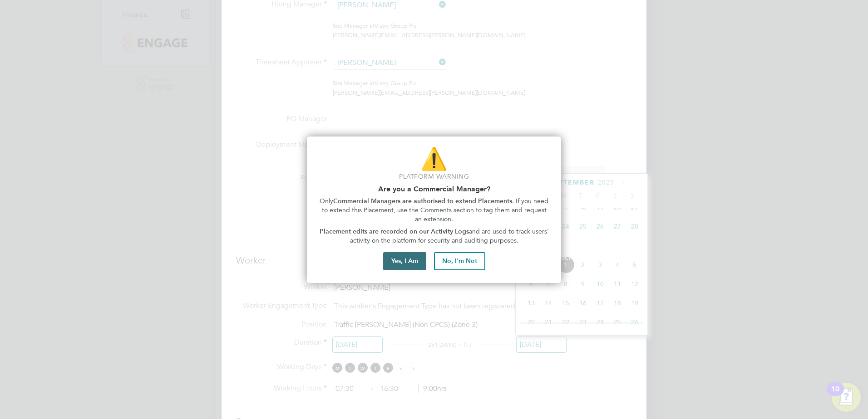 The image size is (868, 419). Describe the element at coordinates (434, 189) in the screenshot. I see `h2: Are you a Commercial Manager?` at that location.